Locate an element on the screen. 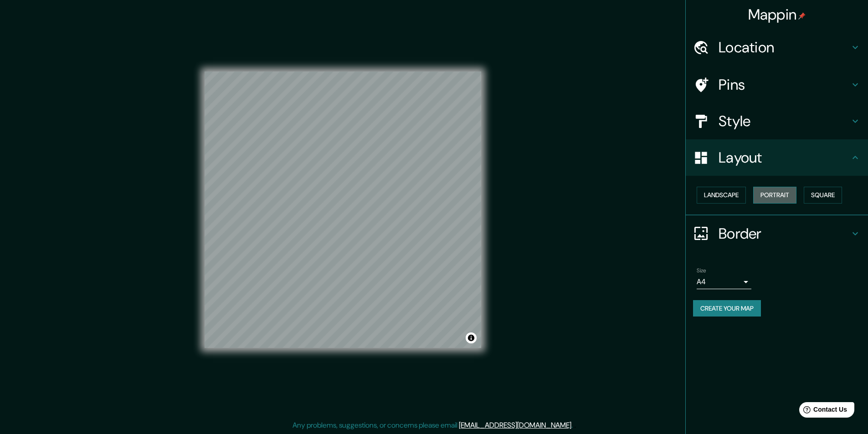 The image size is (868, 434). button: Square is located at coordinates (823, 195).